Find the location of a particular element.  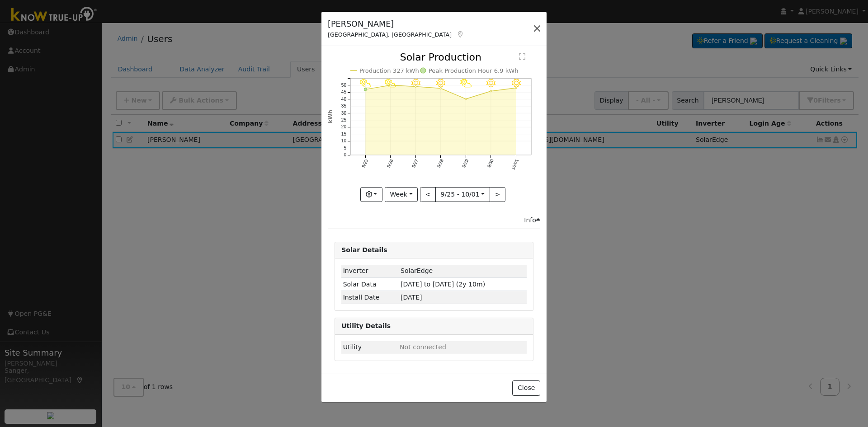

span: Not connected is located at coordinates (423, 347).